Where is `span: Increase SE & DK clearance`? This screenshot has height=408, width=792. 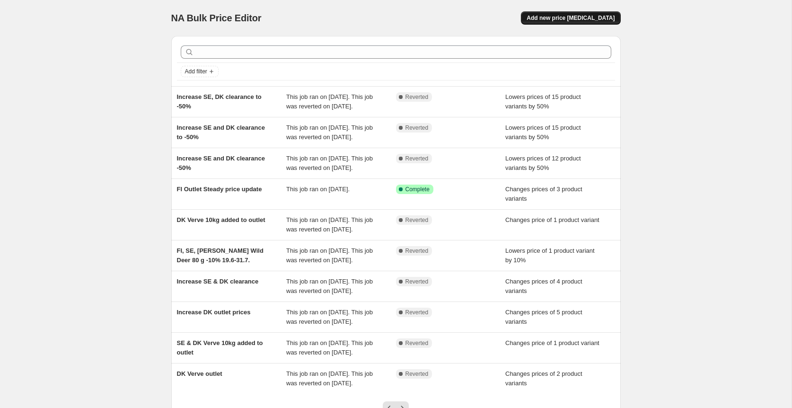
span: Increase SE & DK clearance is located at coordinates (218, 281).